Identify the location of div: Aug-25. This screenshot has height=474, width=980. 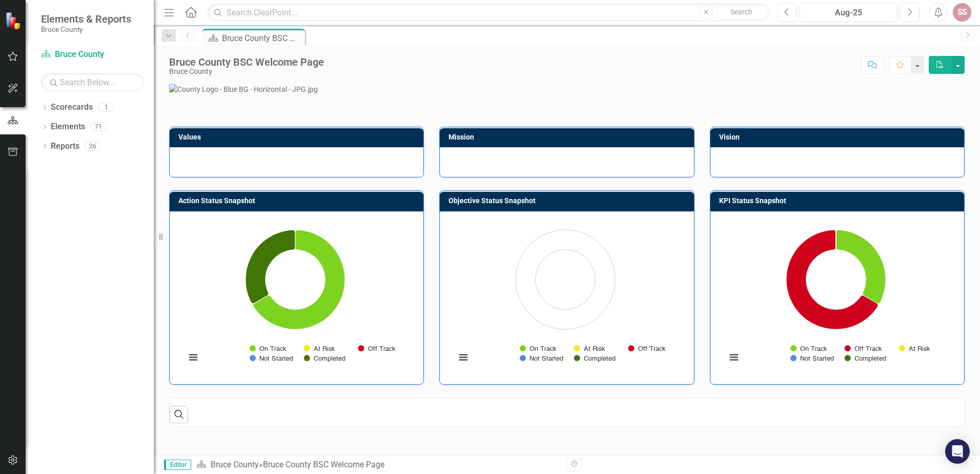
(848, 13).